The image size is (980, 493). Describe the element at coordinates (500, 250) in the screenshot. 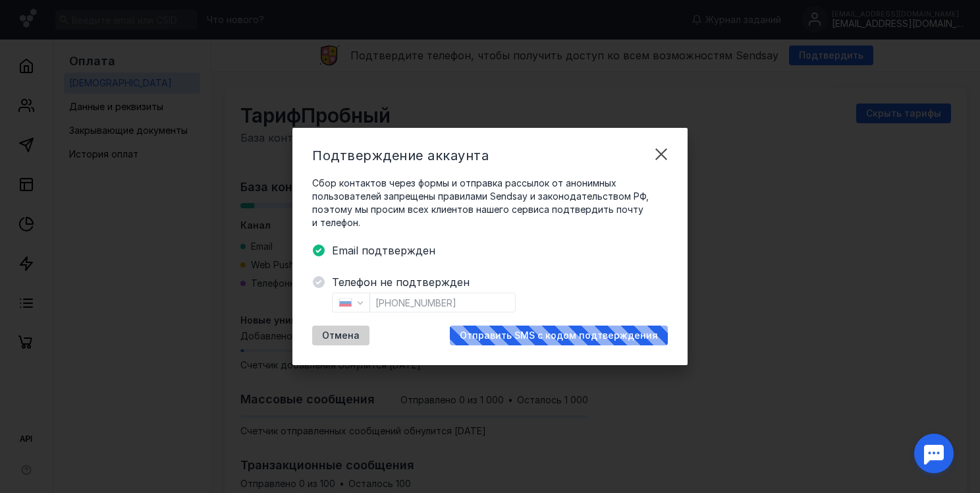

I see `span: Email подтвержден` at that location.